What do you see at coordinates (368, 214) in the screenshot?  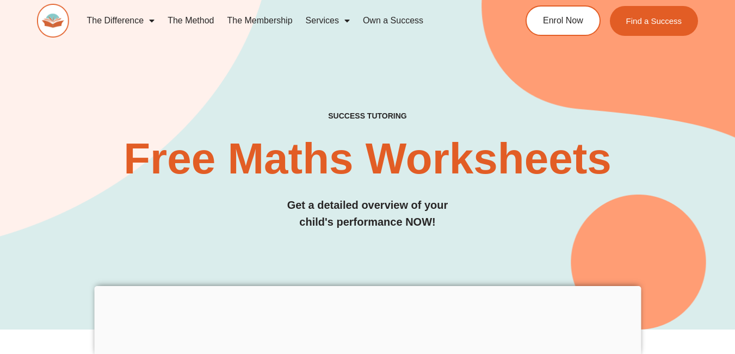 I see `h3: Get a detailed overview of your child's performance NOW!` at bounding box center [368, 214].